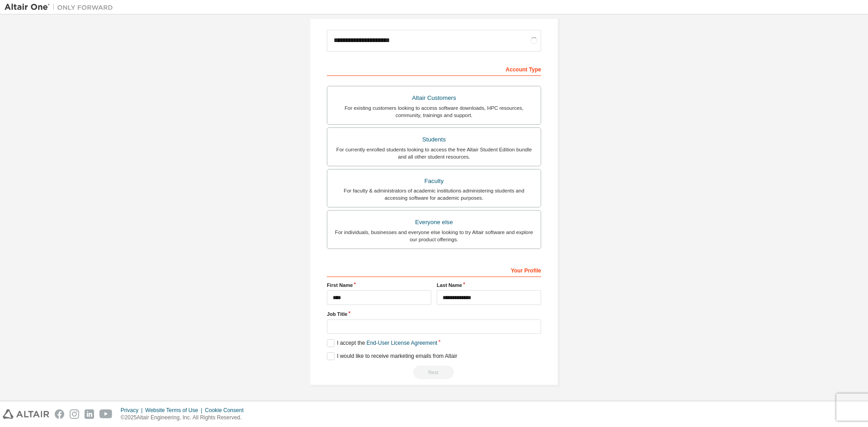  I want to click on div: Privacy, so click(133, 410).